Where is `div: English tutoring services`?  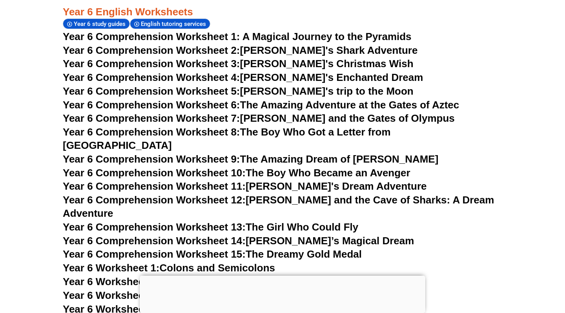 div: English tutoring services is located at coordinates (170, 24).